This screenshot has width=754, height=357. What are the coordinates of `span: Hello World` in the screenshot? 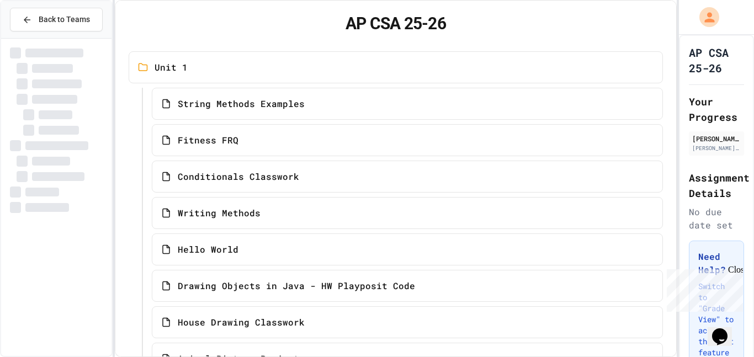 It's located at (208, 249).